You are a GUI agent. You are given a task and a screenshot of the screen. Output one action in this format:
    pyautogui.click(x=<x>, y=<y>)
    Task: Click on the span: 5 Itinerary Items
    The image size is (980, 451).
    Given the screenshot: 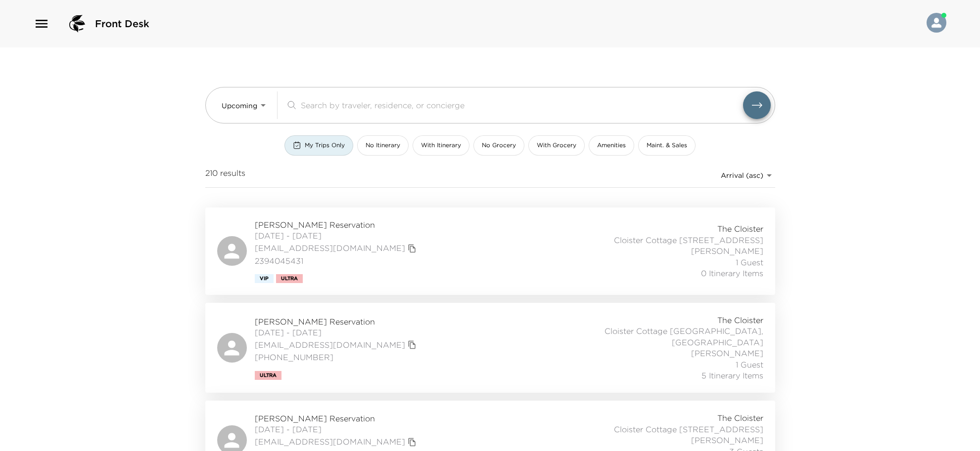 What is the action you would take?
    pyautogui.click(x=733, y=375)
    